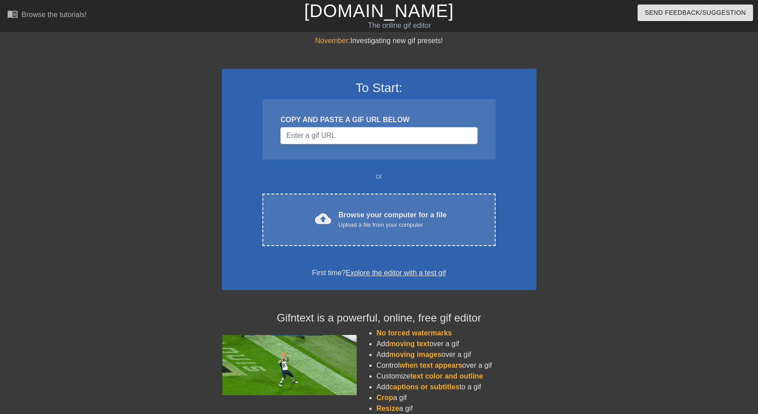  What do you see at coordinates (392, 225) in the screenshot?
I see `div: Upload a file from your computer` at bounding box center [392, 225].